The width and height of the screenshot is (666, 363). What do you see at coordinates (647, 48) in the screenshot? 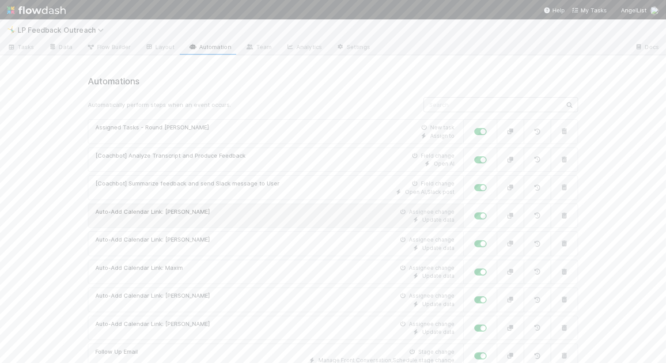
I see `a: Docs` at bounding box center [647, 48].